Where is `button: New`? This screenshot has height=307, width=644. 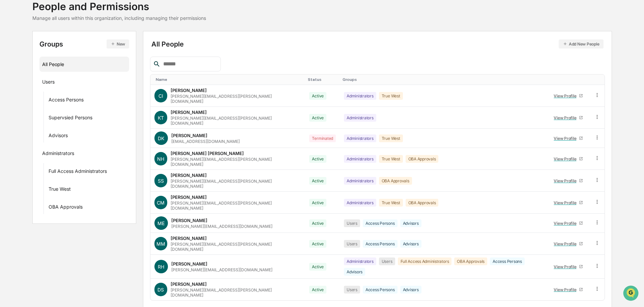
button: New is located at coordinates (118, 44).